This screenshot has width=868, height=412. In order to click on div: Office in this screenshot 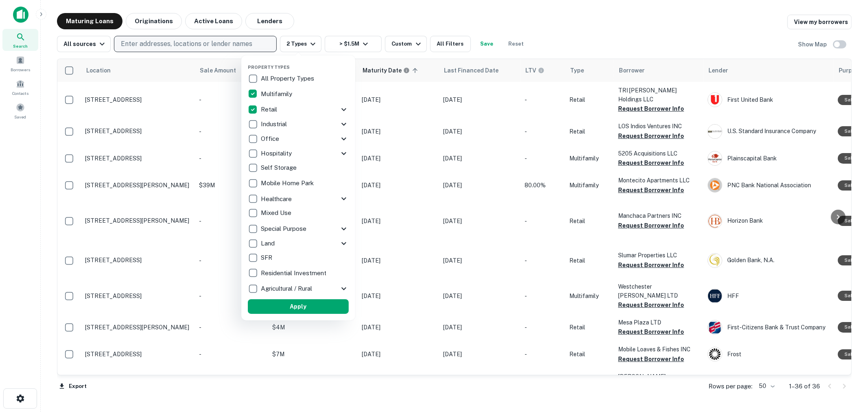, I will do `click(298, 139)`.